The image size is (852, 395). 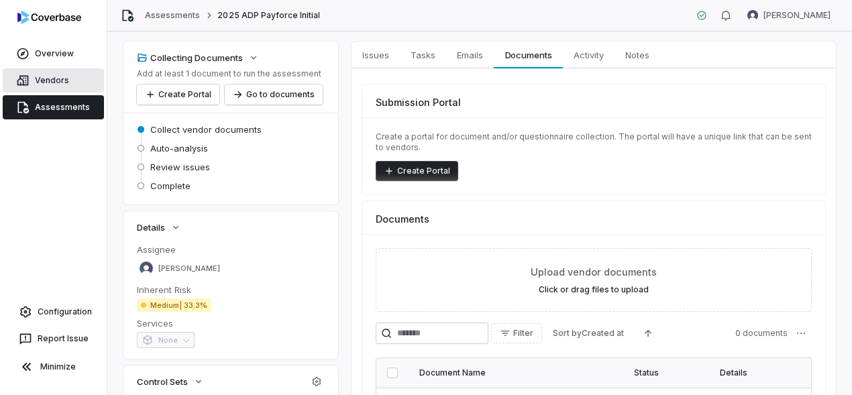 I want to click on span: Complete, so click(x=170, y=186).